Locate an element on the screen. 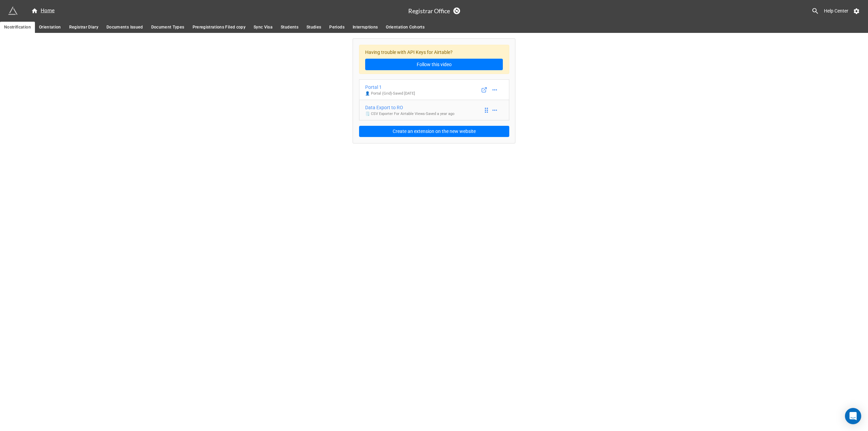 The width and height of the screenshot is (868, 431). img: miniextensions-icon.73ae0678.png is located at coordinates (13, 11).